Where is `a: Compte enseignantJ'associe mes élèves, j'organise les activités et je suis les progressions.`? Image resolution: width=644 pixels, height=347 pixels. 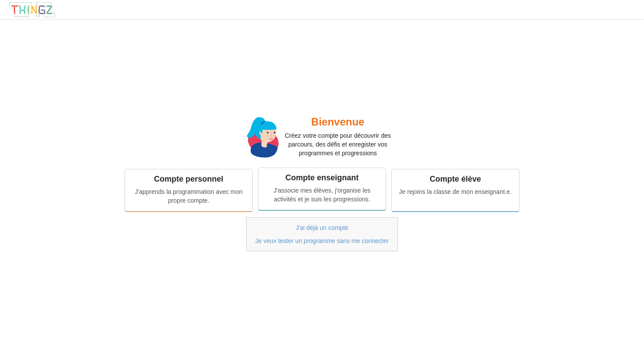
a: Compte enseignantJ'associe mes élèves, j'organise les activités et je suis les progressions. is located at coordinates (322, 189).